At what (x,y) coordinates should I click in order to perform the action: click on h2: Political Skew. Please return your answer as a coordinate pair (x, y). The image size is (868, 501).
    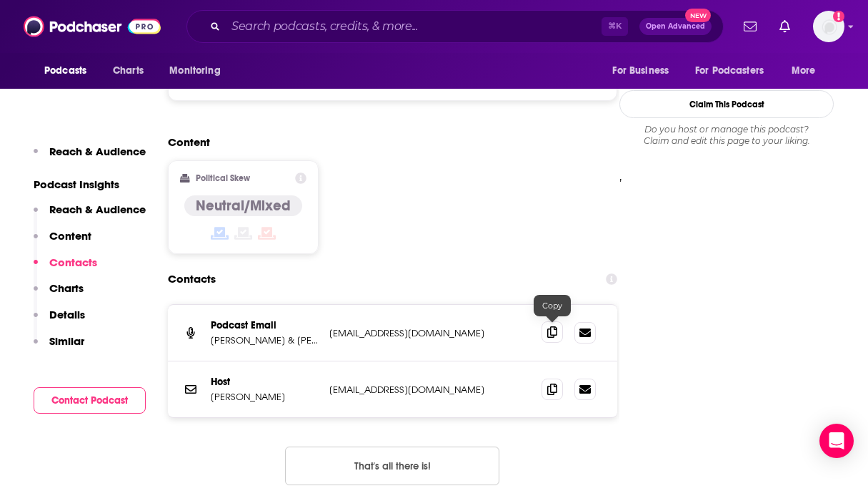
    Looking at the image, I should click on (223, 178).